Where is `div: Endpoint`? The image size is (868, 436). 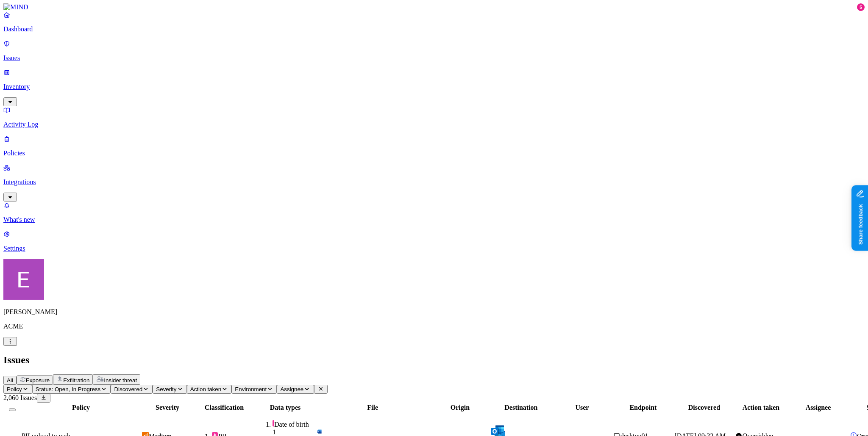 div: Endpoint is located at coordinates (643, 408).